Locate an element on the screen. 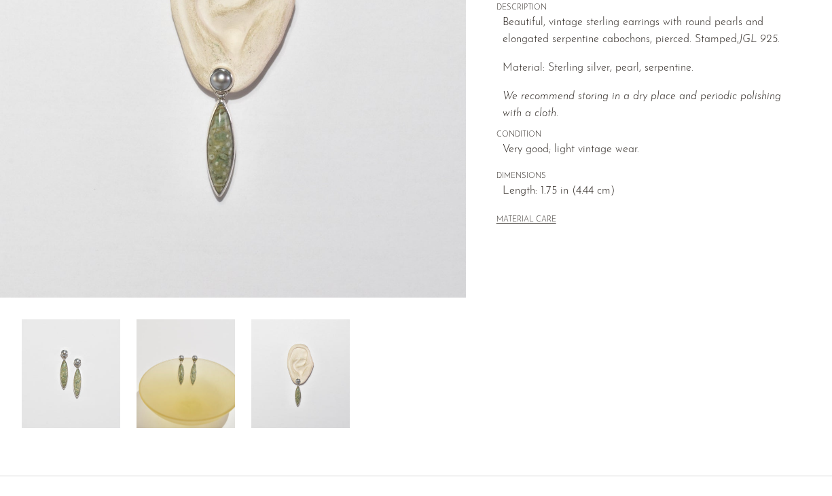  button: MATERIAL CARE is located at coordinates (526, 220).